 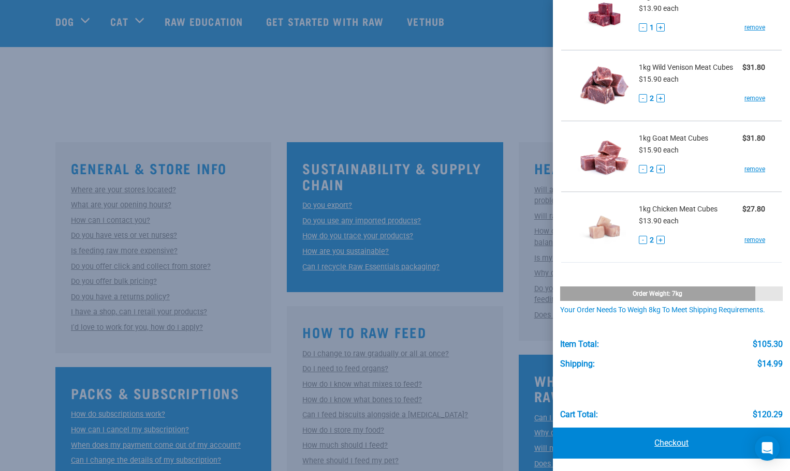 I want to click on div: $120.29, so click(x=767, y=415).